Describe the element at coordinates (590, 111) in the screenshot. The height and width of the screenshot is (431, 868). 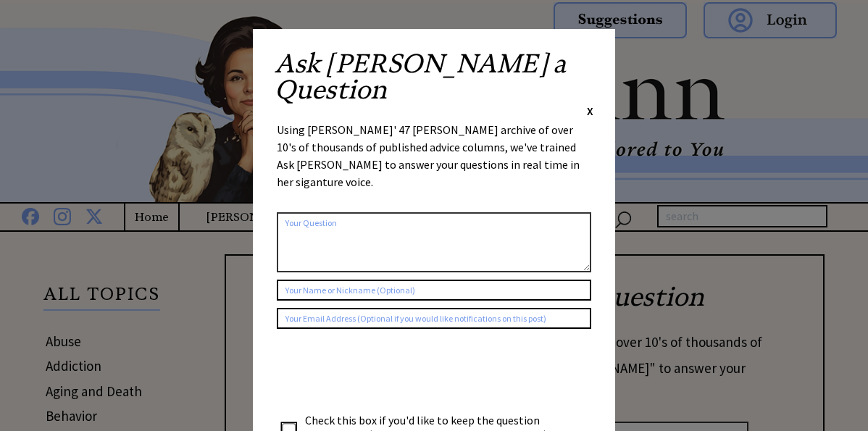
I see `span: X` at that location.